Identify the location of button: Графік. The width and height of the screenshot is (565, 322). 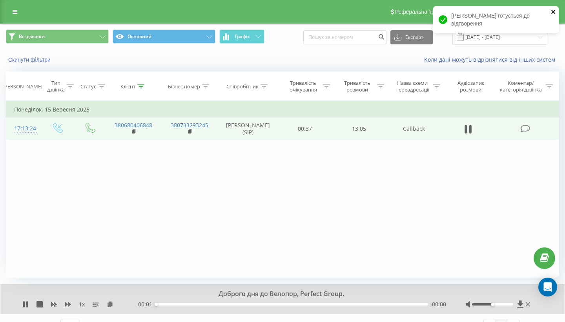
(242, 36).